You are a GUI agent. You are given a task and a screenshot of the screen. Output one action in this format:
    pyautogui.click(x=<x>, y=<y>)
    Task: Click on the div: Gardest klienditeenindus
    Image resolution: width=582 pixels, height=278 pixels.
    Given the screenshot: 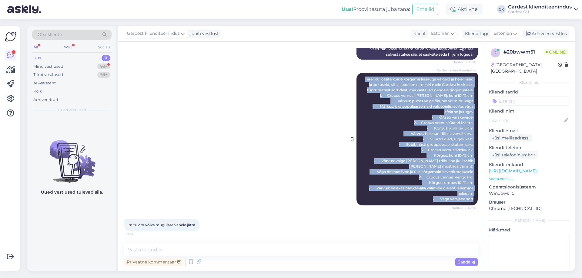 What is the action you would take?
    pyautogui.click(x=539, y=7)
    